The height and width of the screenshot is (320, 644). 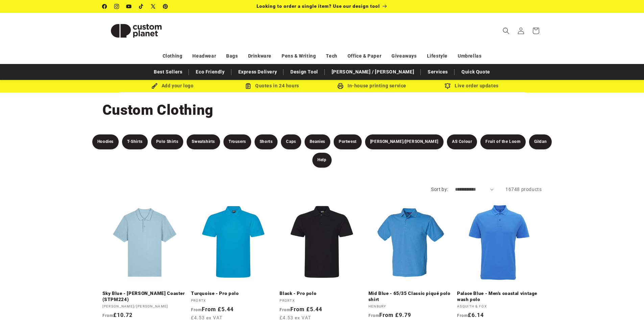 I want to click on a: Best Sellers, so click(x=168, y=72).